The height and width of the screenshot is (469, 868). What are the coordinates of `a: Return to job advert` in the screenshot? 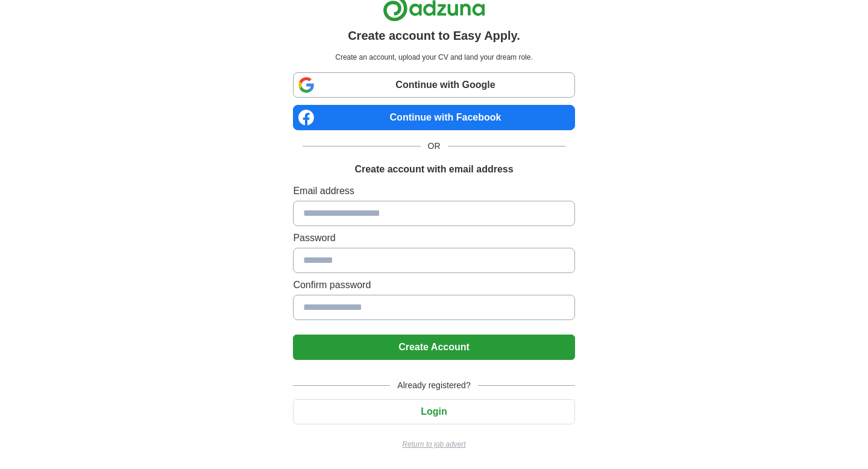 It's located at (433, 444).